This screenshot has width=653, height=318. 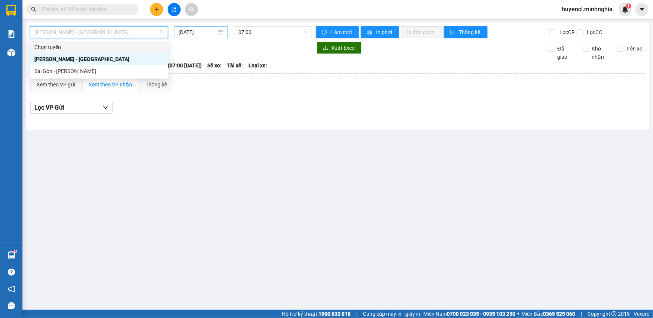 I want to click on input: 13/08/2025, so click(x=198, y=32).